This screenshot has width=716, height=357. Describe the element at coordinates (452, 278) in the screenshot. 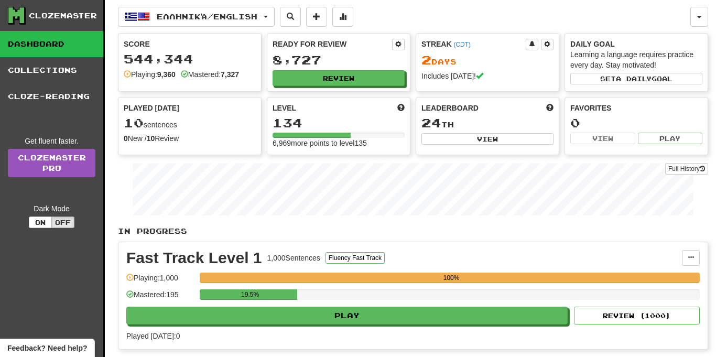

I see `div: 100%` at that location.